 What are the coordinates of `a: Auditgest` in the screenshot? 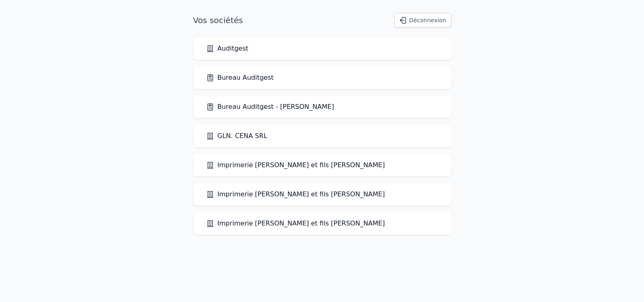 It's located at (227, 48).